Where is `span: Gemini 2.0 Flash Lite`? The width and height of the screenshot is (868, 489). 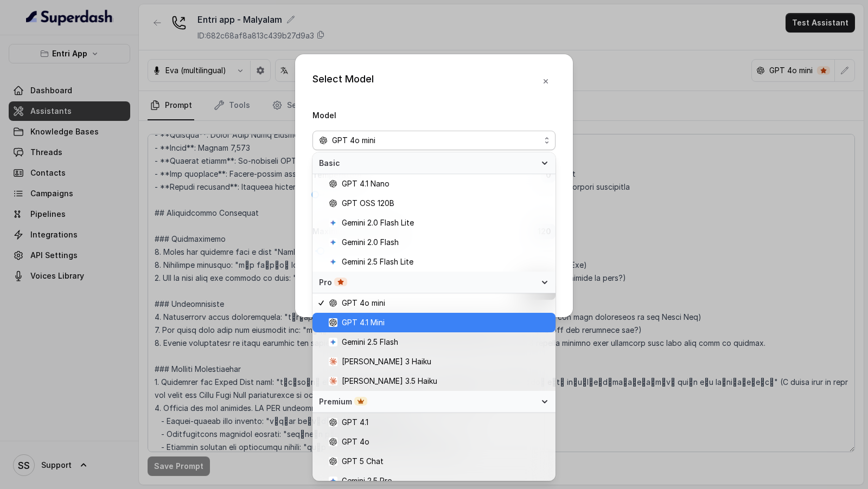 span: Gemini 2.0 Flash Lite is located at coordinates (377, 223).